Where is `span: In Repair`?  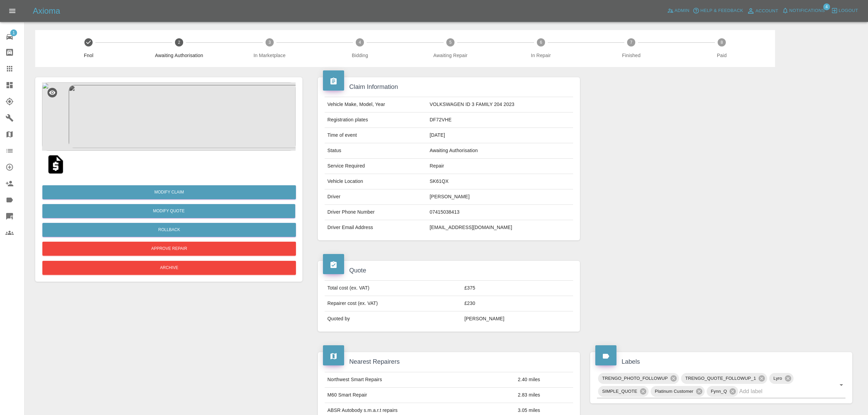
span: In Repair is located at coordinates (541, 55).